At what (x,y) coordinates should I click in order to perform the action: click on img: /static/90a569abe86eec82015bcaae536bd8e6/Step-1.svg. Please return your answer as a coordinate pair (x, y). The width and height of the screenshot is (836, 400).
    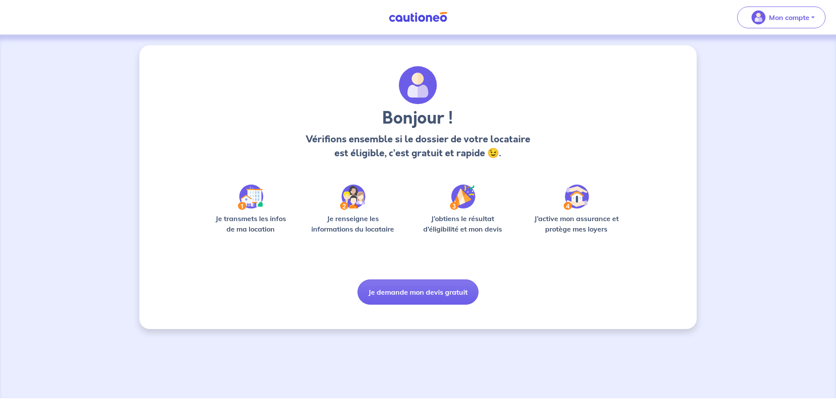
    Looking at the image, I should click on (250, 197).